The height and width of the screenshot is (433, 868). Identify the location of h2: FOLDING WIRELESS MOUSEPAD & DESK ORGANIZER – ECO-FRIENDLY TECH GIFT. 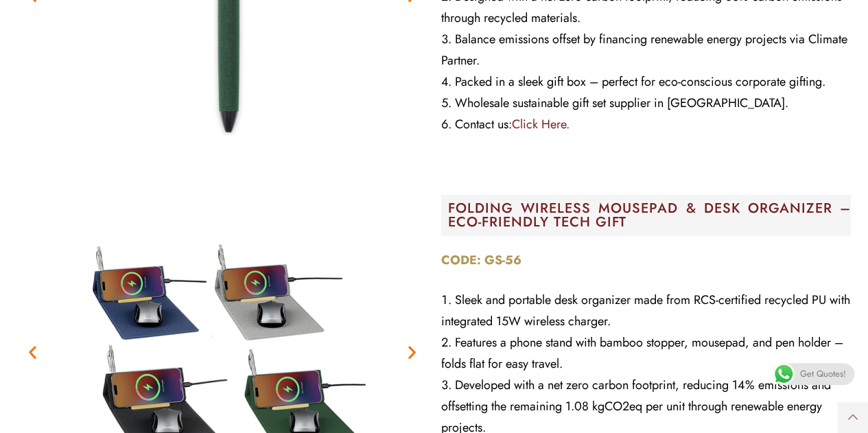
(650, 215).